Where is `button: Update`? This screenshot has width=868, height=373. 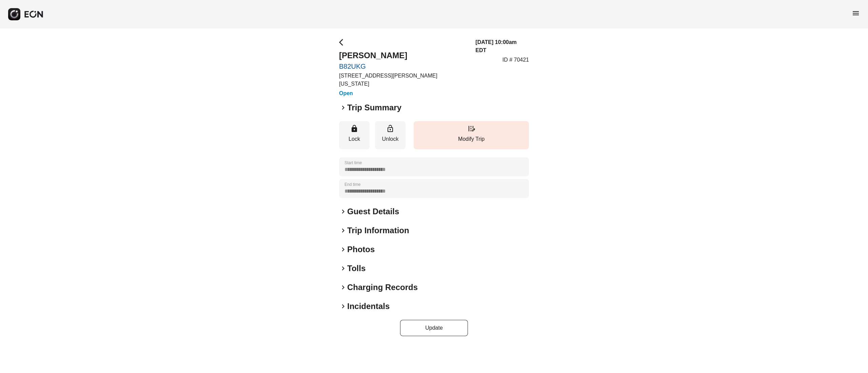 button: Update is located at coordinates (434, 328).